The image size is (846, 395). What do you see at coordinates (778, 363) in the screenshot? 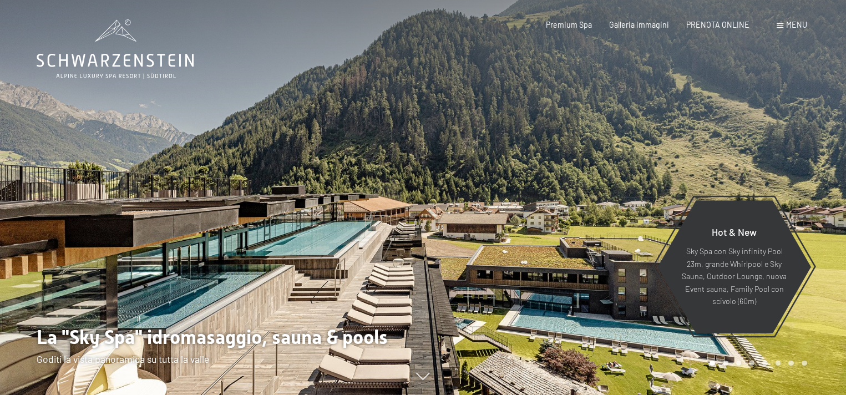
I see `div: Carousel Page 6` at bounding box center [778, 363].